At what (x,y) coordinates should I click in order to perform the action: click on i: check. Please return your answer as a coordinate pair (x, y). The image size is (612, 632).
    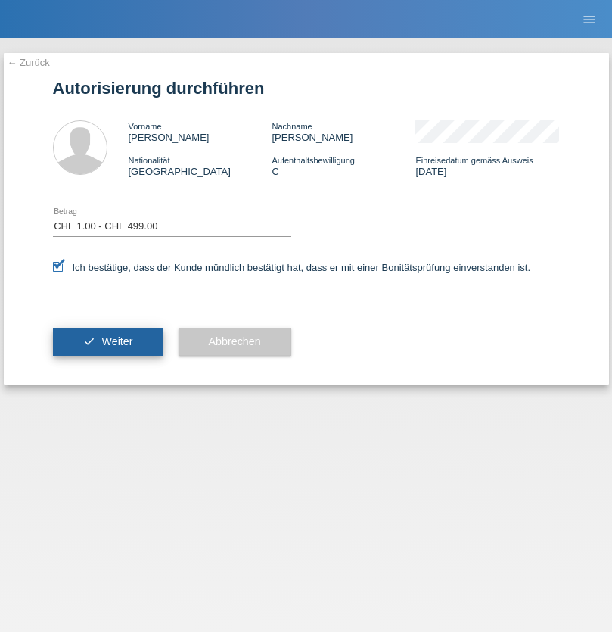
    Looking at the image, I should click on (89, 341).